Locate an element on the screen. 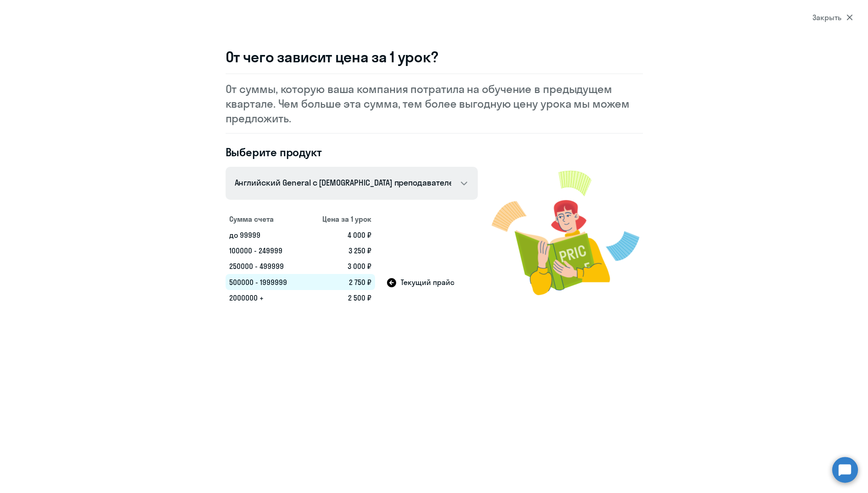  p: От суммы, которую ваша компания потратила на обучение в предыдущем квартале. Чем больше эта сумма... is located at coordinates (434, 104).